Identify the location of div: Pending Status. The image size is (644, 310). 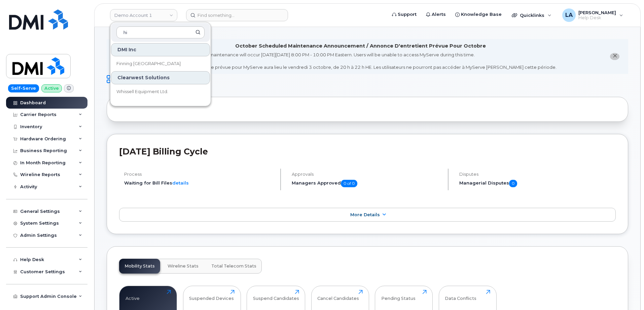
(398, 295).